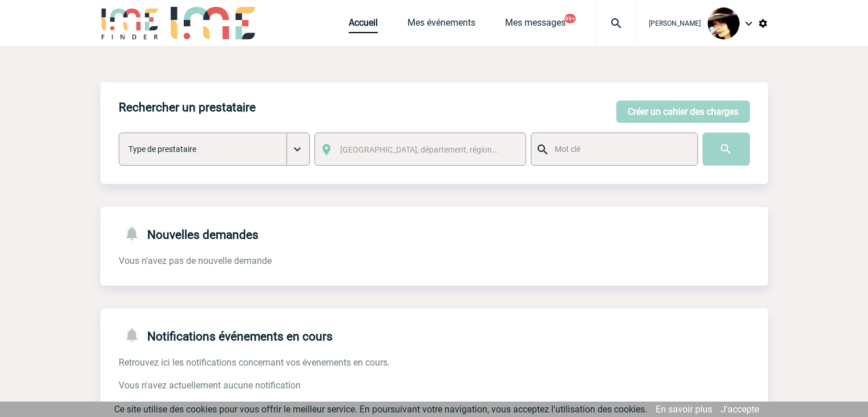  What do you see at coordinates (441, 25) in the screenshot?
I see `a: Mes événements` at bounding box center [441, 25].